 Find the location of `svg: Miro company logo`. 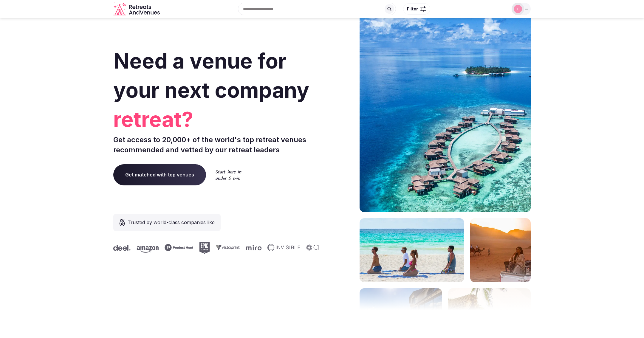

svg: Miro company logo is located at coordinates (252, 248).